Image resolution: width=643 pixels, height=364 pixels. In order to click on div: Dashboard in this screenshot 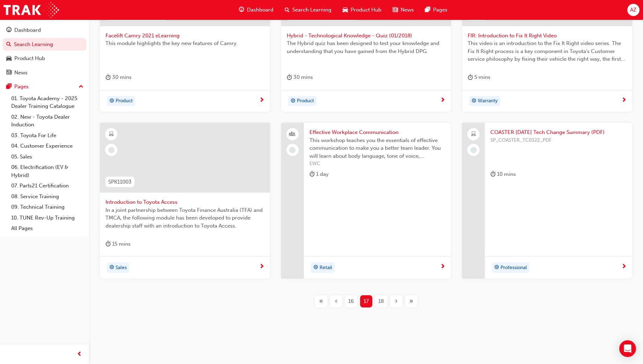, I will do `click(27, 30)`.